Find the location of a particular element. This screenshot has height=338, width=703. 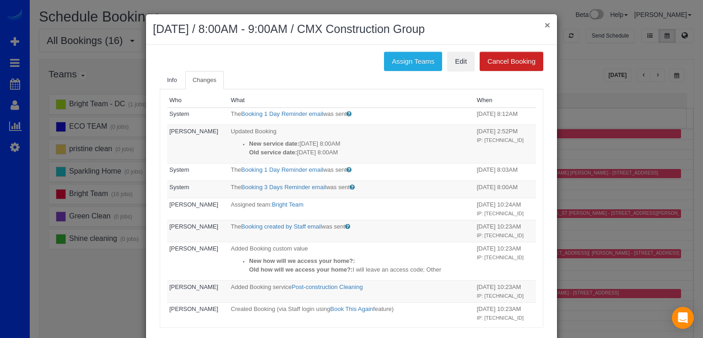

span: Info is located at coordinates (172, 80).